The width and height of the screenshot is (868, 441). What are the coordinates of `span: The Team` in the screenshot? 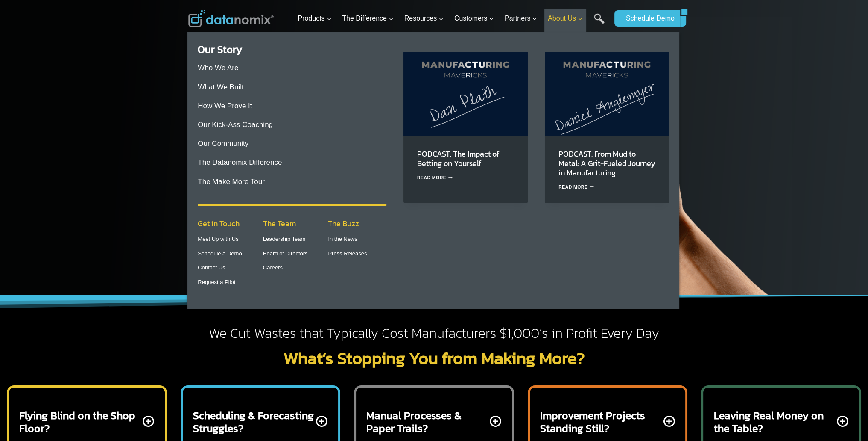 It's located at (279, 223).